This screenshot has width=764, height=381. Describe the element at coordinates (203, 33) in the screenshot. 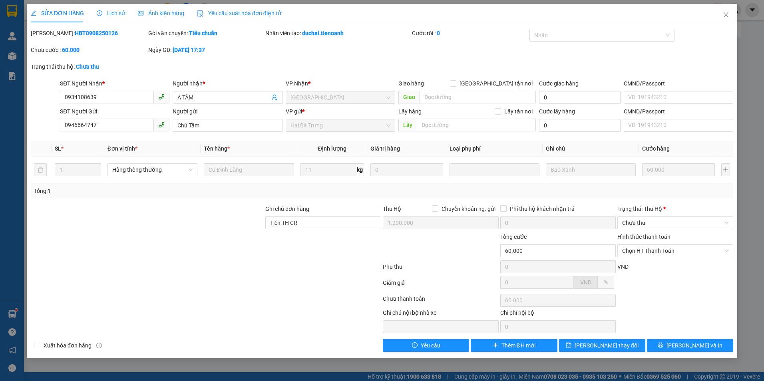

I see `b: Tiêu chuẩn` at that location.